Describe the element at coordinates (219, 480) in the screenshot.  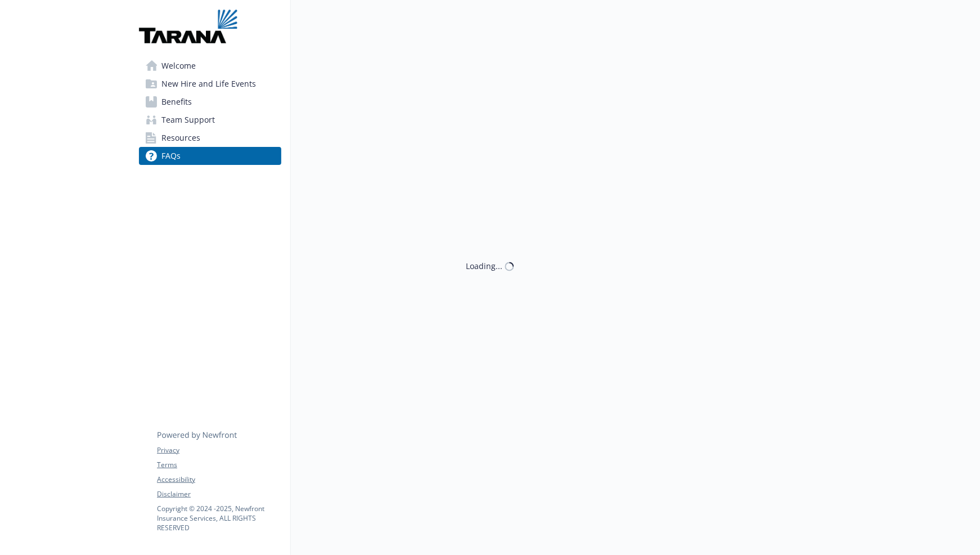
I see `a: Accessibility` at that location.